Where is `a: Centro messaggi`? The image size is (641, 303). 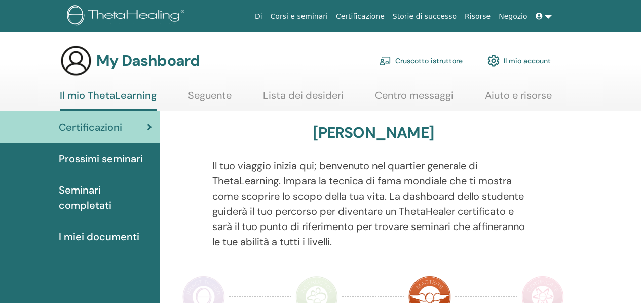 a: Centro messaggi is located at coordinates (414, 99).